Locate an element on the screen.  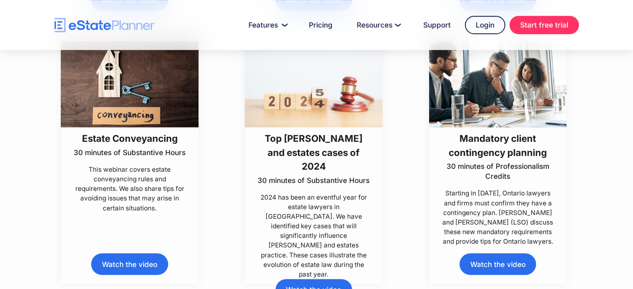
p: This webinar covers estate conveyancing rules and requirements. We also share tips for avoiding i... is located at coordinates (130, 189).